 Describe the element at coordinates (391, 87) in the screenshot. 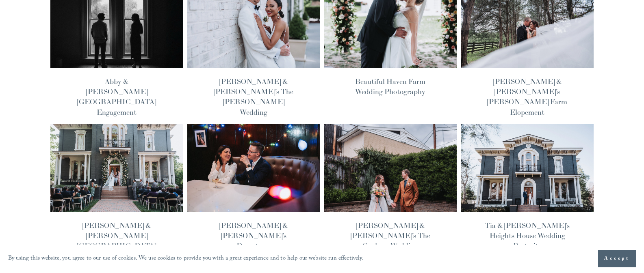

I see `a: Beautiful Haven Farm Wedding Photography` at that location.